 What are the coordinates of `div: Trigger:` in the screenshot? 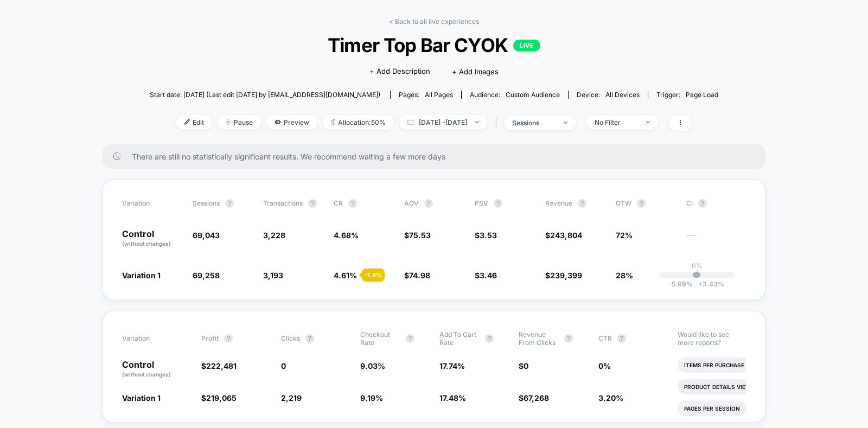 It's located at (688, 94).